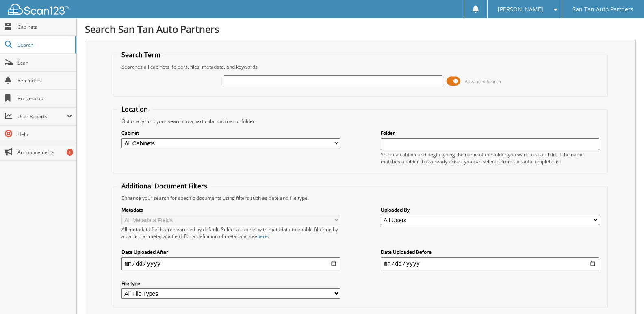 This screenshot has width=644, height=314. Describe the element at coordinates (490, 133) in the screenshot. I see `label: Folder` at that location.